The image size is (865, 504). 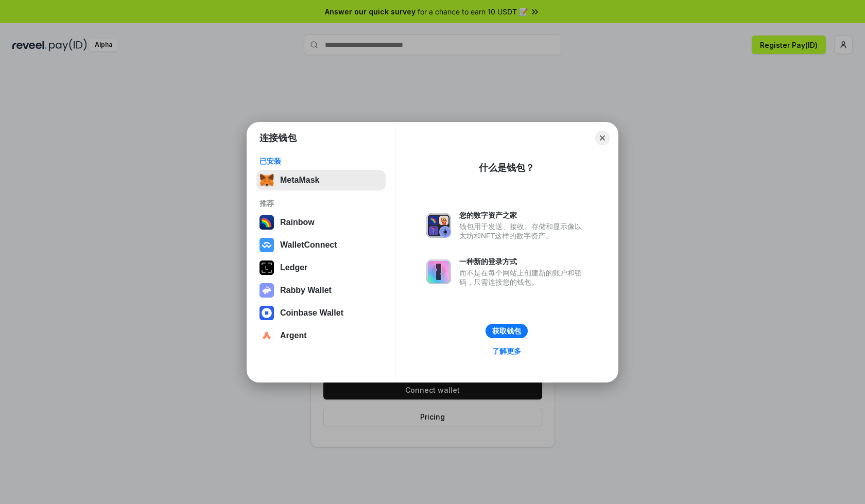 What do you see at coordinates (294, 268) in the screenshot?
I see `div: Ledger` at bounding box center [294, 268].